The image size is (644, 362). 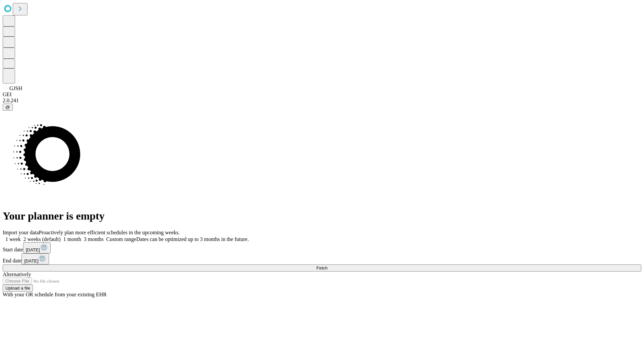 I want to click on span: 3 months, so click(x=94, y=239).